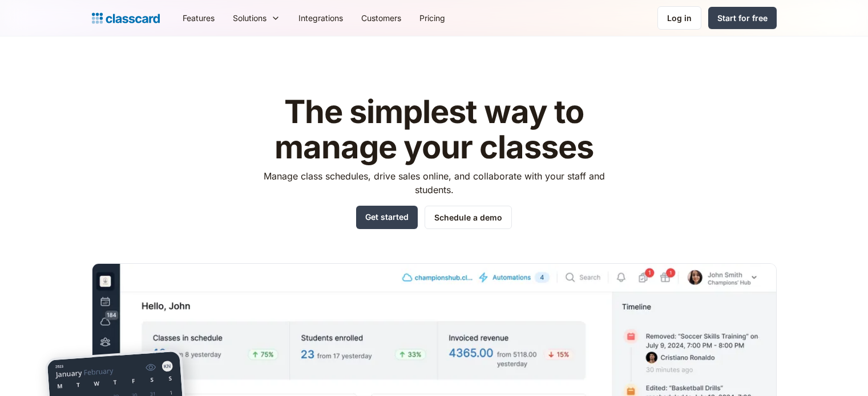 The width and height of the screenshot is (868, 396). Describe the element at coordinates (320, 18) in the screenshot. I see `a: Integrations` at that location.